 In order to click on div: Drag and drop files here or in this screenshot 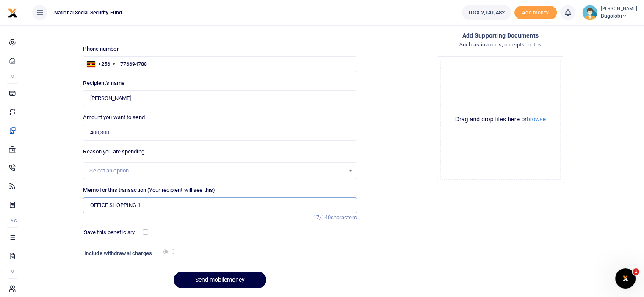, I will do `click(501, 119)`.